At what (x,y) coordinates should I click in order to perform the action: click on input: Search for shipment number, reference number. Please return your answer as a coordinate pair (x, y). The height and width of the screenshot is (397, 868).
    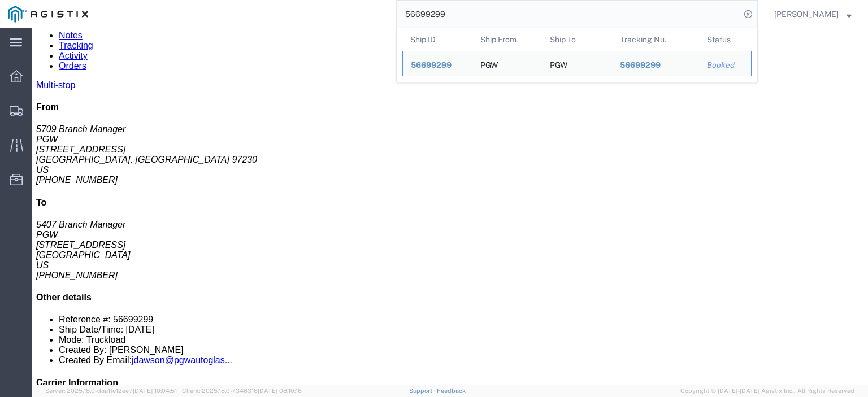
    Looking at the image, I should click on (568, 14).